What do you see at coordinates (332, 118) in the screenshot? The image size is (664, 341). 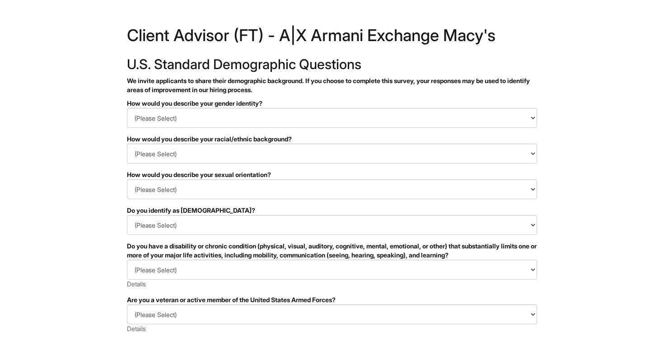 I see `select: How would you describe your gender identity?` at bounding box center [332, 118].